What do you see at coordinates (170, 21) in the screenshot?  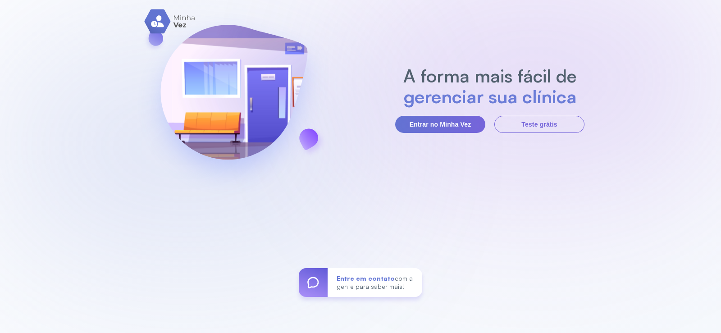 I see `img: logo.svg` at bounding box center [170, 21].